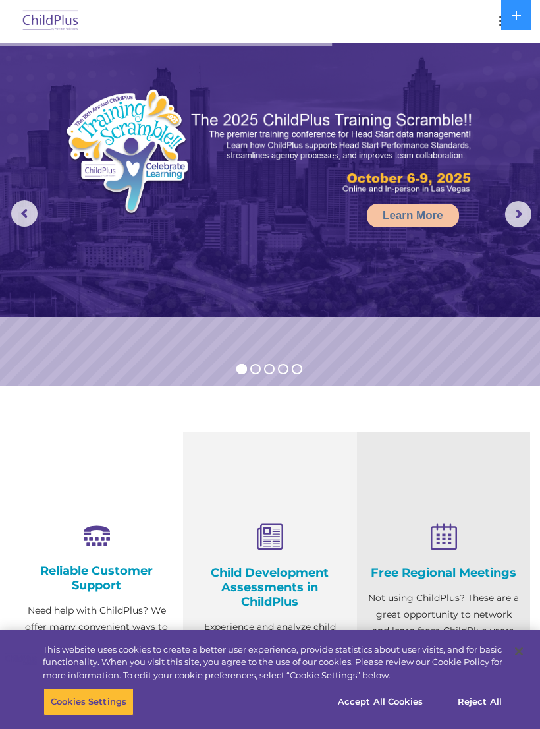 This screenshot has height=729, width=540. I want to click on button: Close, so click(519, 651).